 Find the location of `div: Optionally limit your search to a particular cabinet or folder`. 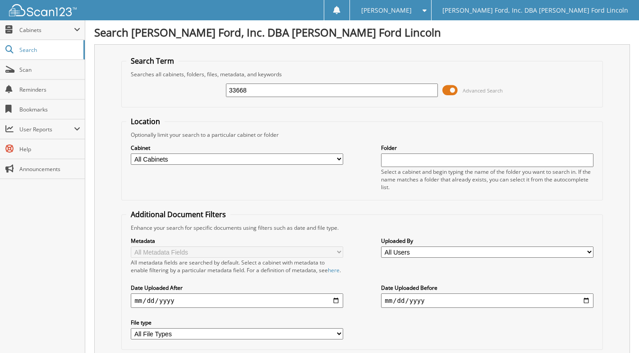

div: Optionally limit your search to a particular cabinet or folder is located at coordinates (362, 134).